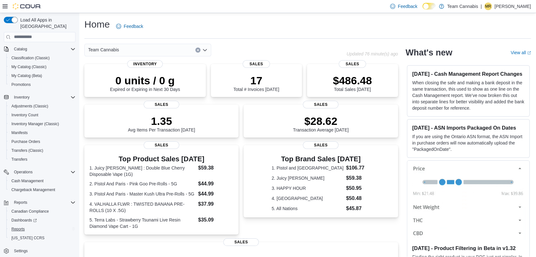 The width and height of the screenshot is (536, 257). What do you see at coordinates (40, 251) in the screenshot?
I see `button: Settings` at bounding box center [40, 251].